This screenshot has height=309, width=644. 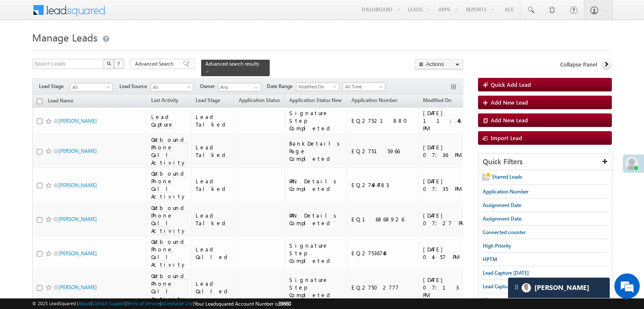 What do you see at coordinates (383, 120) in the screenshot?
I see `div: EQ27521880` at bounding box center [383, 120].